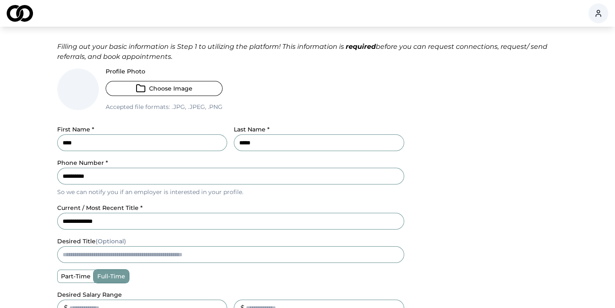  What do you see at coordinates (76, 276) in the screenshot?
I see `label: part-time` at bounding box center [76, 276].